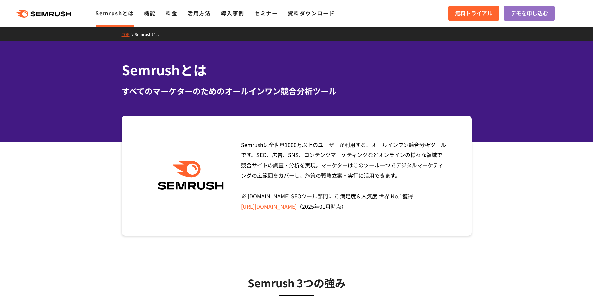 The width and height of the screenshot is (593, 303). What do you see at coordinates (191, 176) in the screenshot?
I see `img: Semrush` at bounding box center [191, 176].